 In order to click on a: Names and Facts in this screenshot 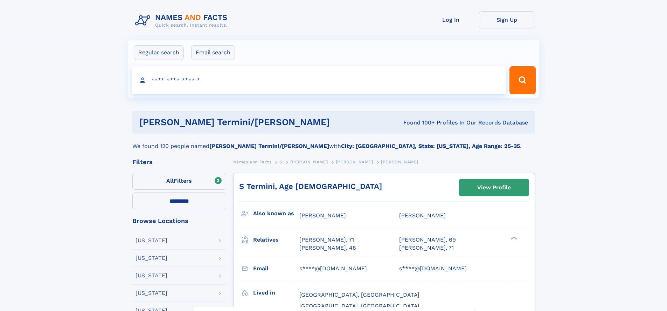, I will do `click(252, 161)`.